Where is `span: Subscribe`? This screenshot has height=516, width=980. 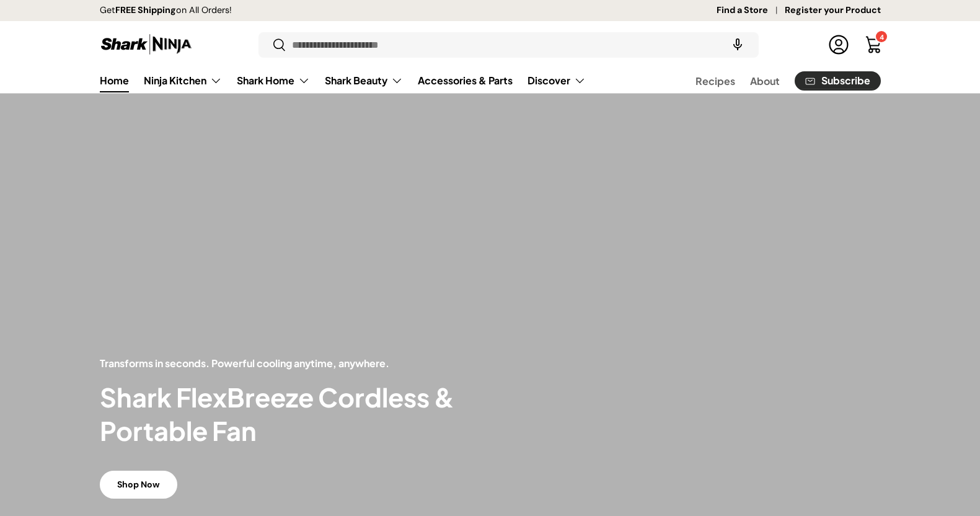 span: Subscribe is located at coordinates (846, 81).